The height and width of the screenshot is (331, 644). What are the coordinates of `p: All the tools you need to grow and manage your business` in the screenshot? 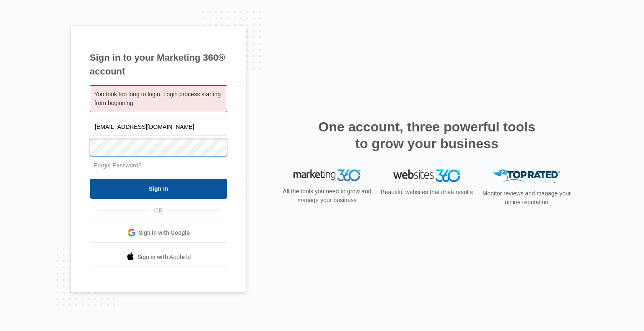 It's located at (327, 196).